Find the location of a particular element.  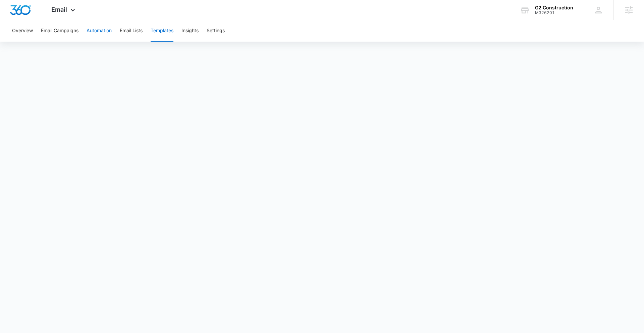

button: Settings is located at coordinates (216, 31).